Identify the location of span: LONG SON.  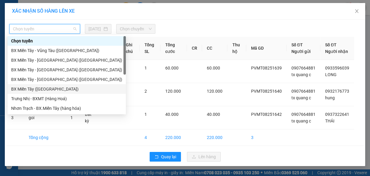
(67, 46).